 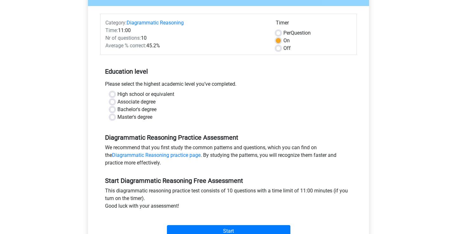 What do you see at coordinates (156, 155) in the screenshot?
I see `a: Diagrammatic Reasoning practice page` at bounding box center [156, 155].